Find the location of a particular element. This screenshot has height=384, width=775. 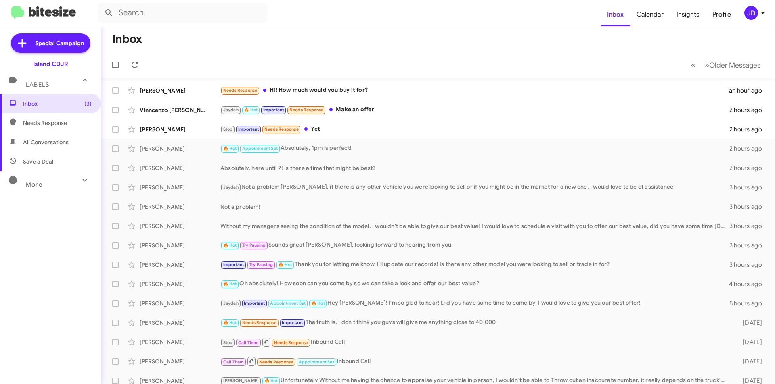

nav: Page navigation example is located at coordinates (725, 65).